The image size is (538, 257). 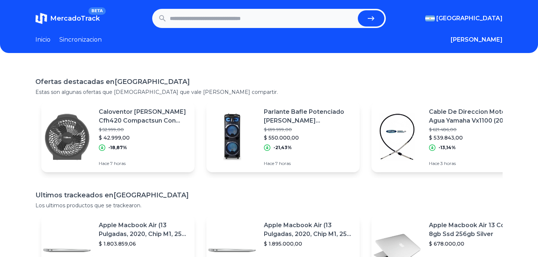 I want to click on p: Los ultimos productos que se trackearon., so click(x=269, y=206).